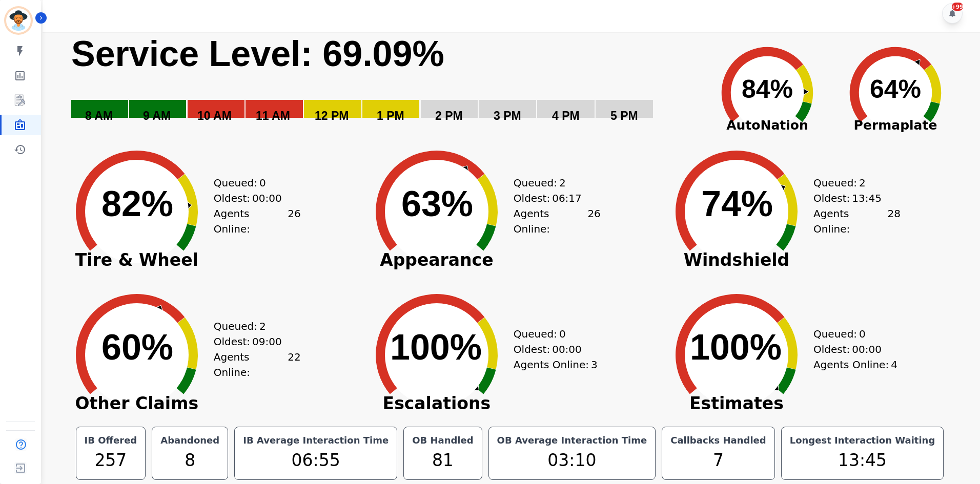 This screenshot has width=980, height=484. Describe the element at coordinates (718, 441) in the screenshot. I see `div: Callbacks Handled` at that location.